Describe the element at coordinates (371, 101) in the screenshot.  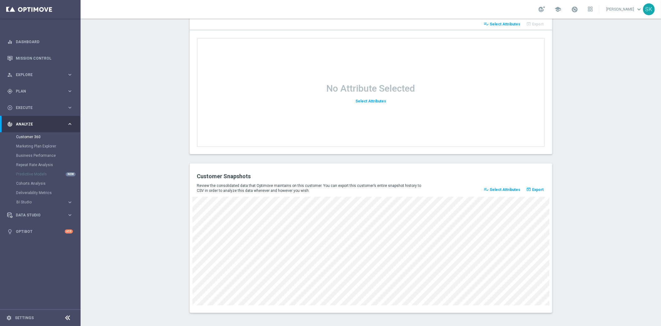
I see `button: Select Attributes` at that location.